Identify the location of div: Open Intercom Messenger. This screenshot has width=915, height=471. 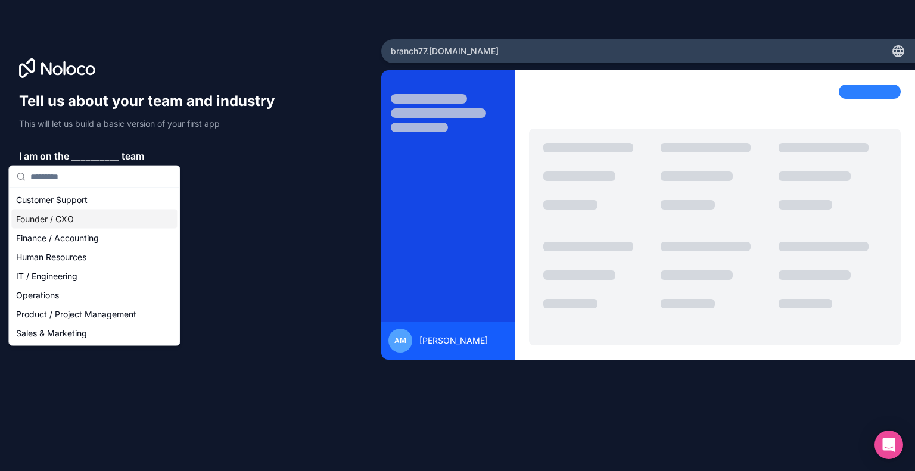
(889, 445).